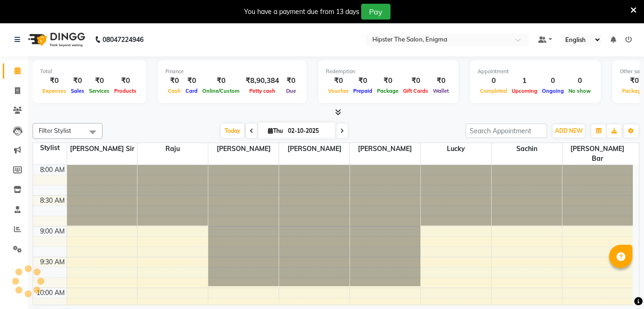 The image size is (644, 309). What do you see at coordinates (524, 81) in the screenshot?
I see `div: 1` at bounding box center [524, 81].